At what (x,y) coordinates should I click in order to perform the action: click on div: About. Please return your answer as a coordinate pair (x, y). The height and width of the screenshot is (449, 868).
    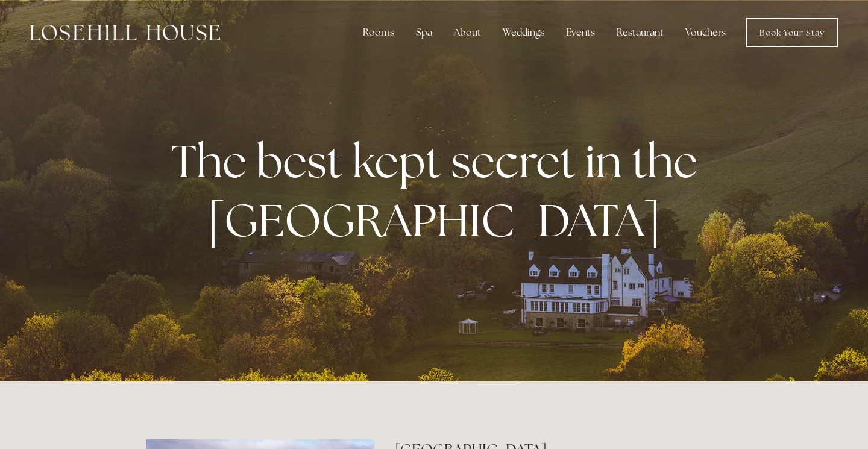
    Looking at the image, I should click on (467, 32).